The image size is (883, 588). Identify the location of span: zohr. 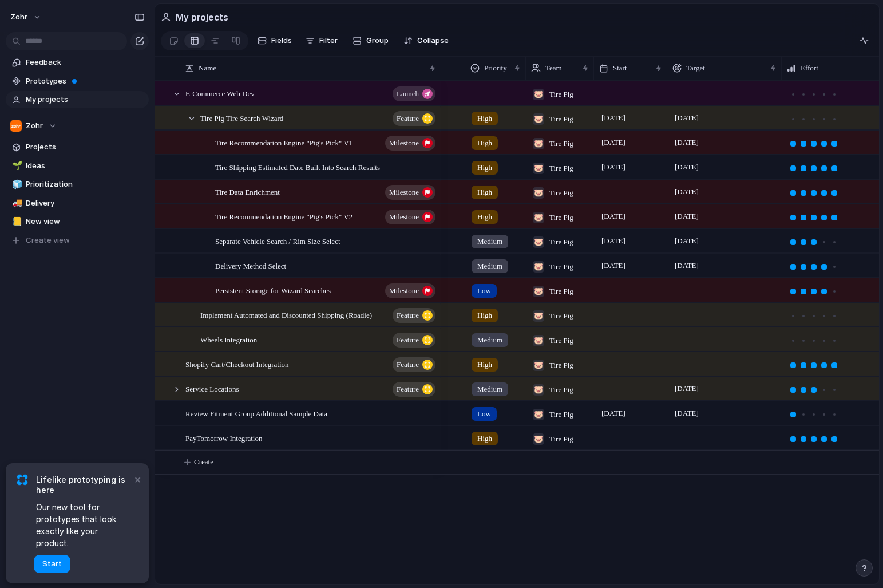
(19, 17).